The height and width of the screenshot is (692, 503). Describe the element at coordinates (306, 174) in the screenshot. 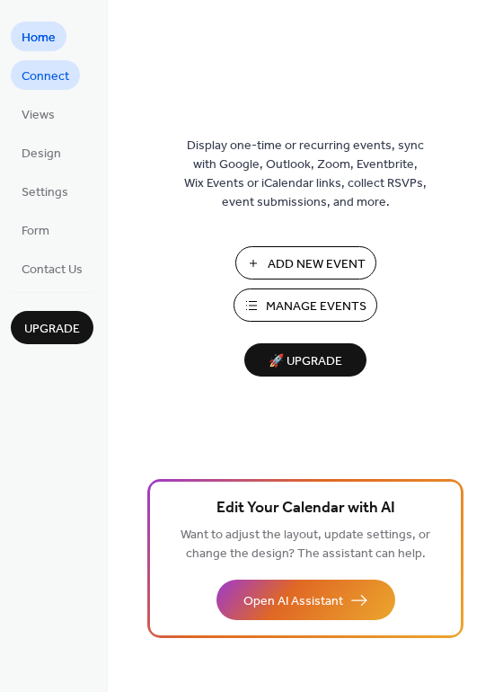

I see `span: Display one-time or recurring events, sync with Google, Outlook, Zoom, Eventbrite, Wix Events or ...` at that location.